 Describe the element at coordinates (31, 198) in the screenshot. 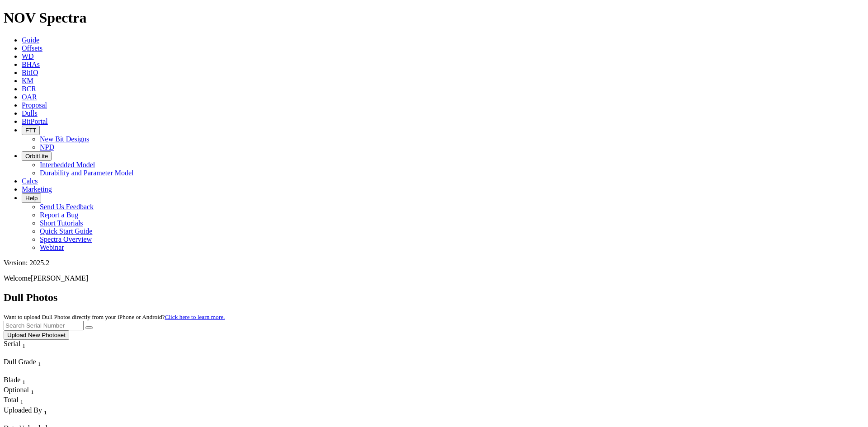

I see `span: Help` at that location.